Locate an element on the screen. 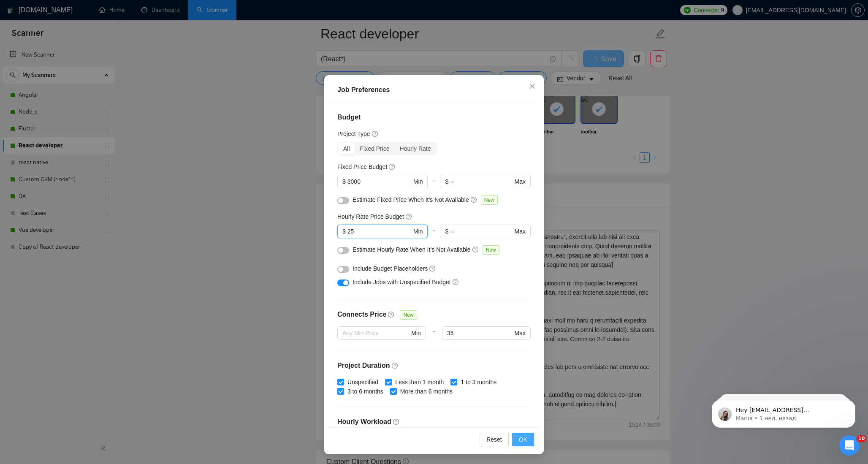 The width and height of the screenshot is (868, 464). span: Estimate Fixed Price When It’s Not Available is located at coordinates (411, 200).